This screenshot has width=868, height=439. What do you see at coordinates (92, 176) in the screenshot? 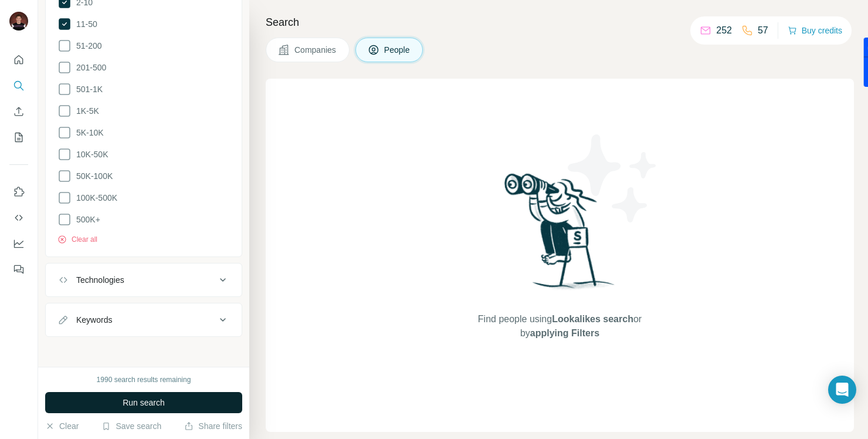
I see `span: 50K-100K` at bounding box center [92, 176].